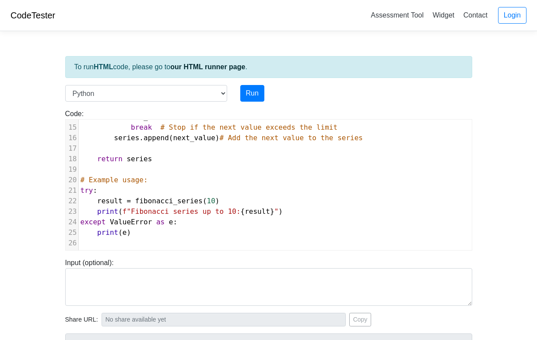 This screenshot has height=340, width=537. I want to click on span: break, so click(141, 127).